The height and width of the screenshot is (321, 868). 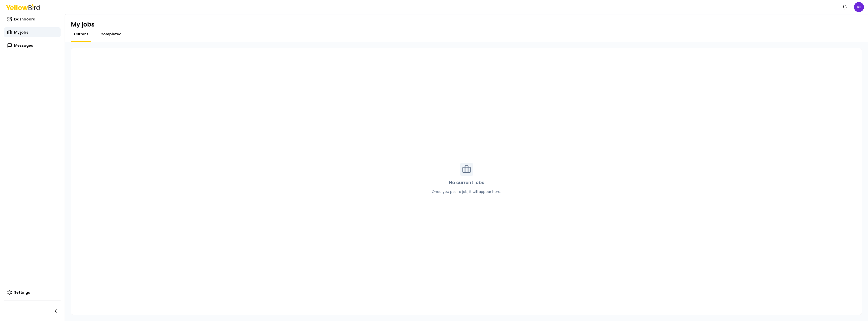 I want to click on p: Once you post a job, it will appear here., so click(x=466, y=192).